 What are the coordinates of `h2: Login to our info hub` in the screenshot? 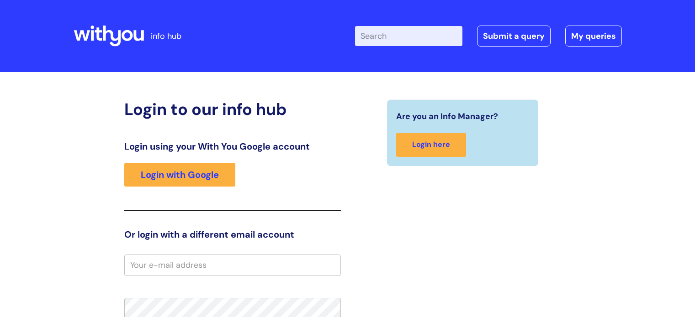 It's located at (232, 109).